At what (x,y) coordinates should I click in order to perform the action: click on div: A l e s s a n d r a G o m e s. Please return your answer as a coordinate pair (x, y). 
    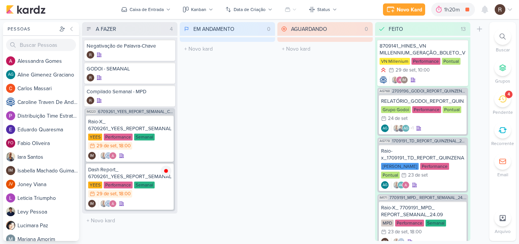
    Looking at the image, I should click on (48, 61).